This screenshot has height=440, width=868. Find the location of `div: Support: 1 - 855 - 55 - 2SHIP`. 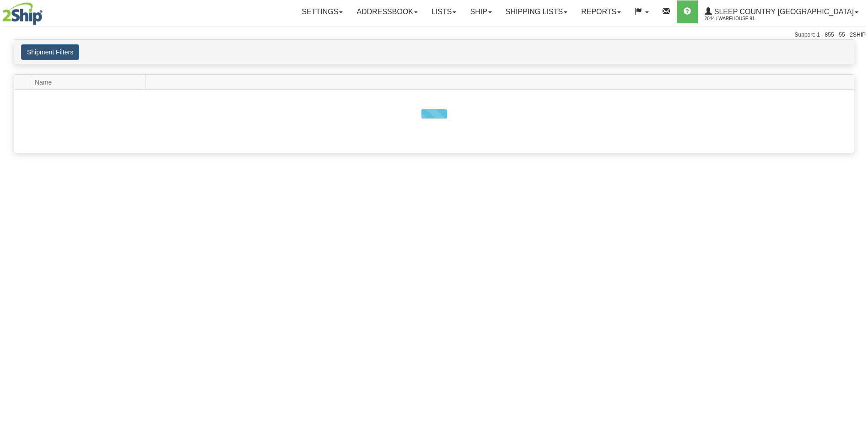

div: Support: 1 - 855 - 55 - 2SHIP is located at coordinates (434, 35).